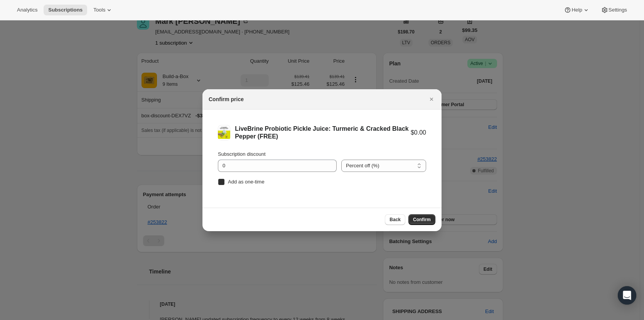 The width and height of the screenshot is (644, 320). Describe the element at coordinates (241, 154) in the screenshot. I see `span: Subscription discount` at that location.